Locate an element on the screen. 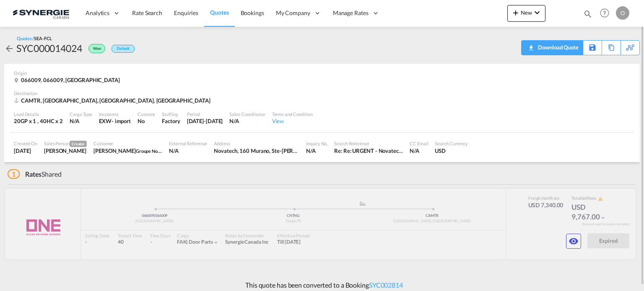  div: - import is located at coordinates (121, 121).